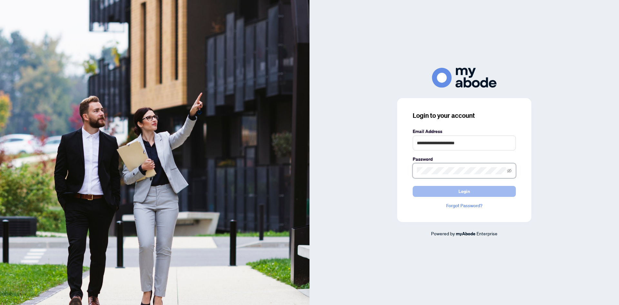 The image size is (619, 305). What do you see at coordinates (464, 191) in the screenshot?
I see `span: Login` at bounding box center [464, 191].